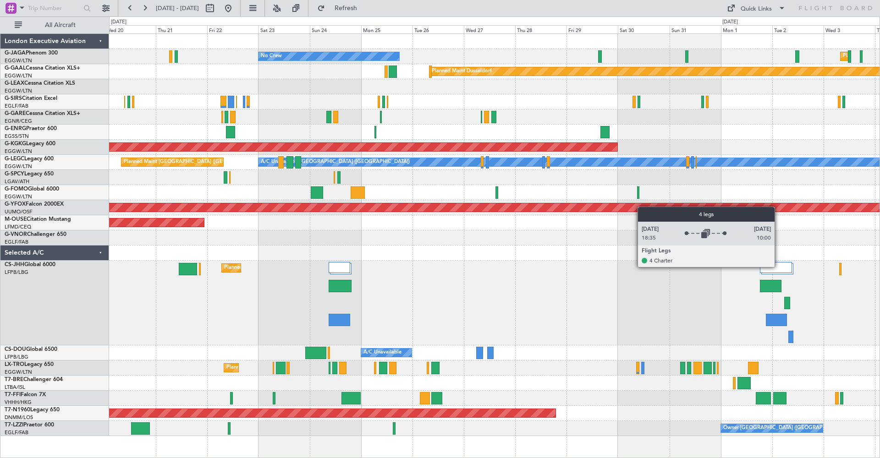 This screenshot has height=458, width=880. I want to click on button: Quick Links, so click(756, 8).